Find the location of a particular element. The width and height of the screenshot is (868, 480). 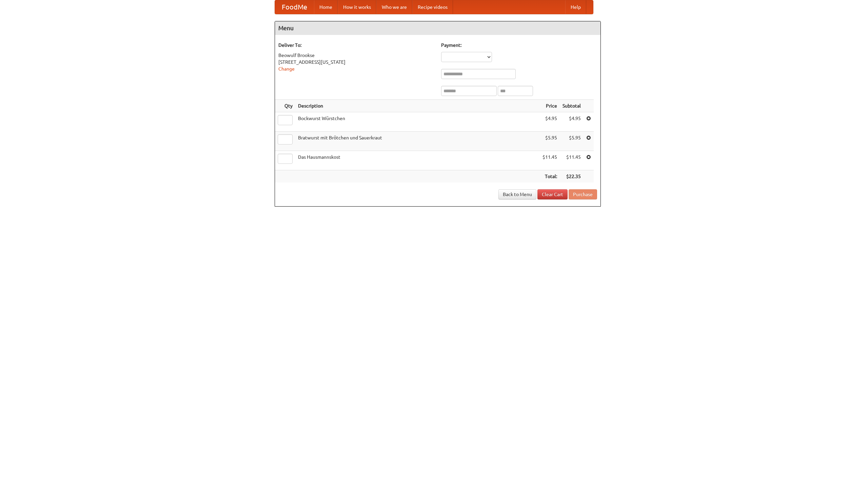

a: Help is located at coordinates (576, 7).